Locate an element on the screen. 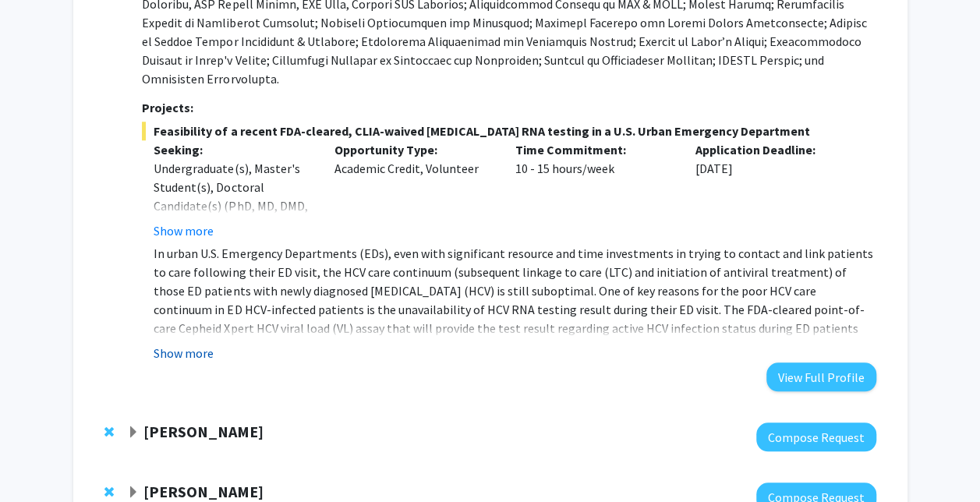  span: Expand Raj Mukherjee Bookmark is located at coordinates (133, 493).